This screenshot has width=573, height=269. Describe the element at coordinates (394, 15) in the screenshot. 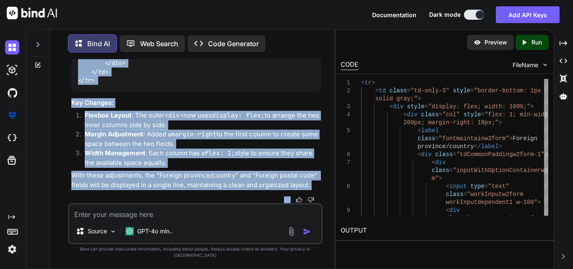

I see `button: Documentation` at that location.